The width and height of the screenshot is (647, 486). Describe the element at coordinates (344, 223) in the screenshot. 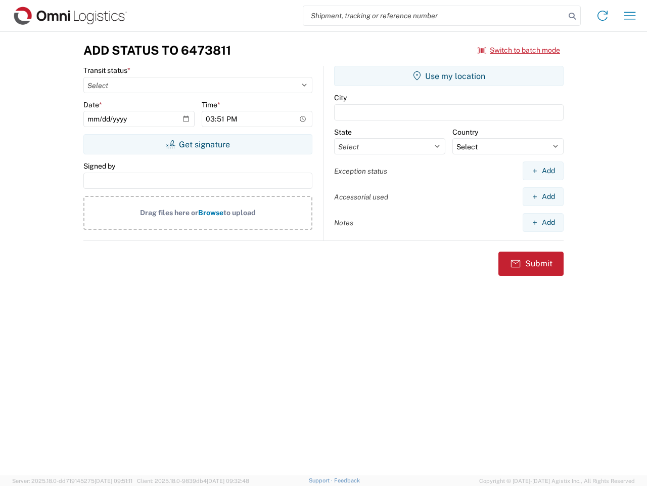

I see `label: Notes` at that location.